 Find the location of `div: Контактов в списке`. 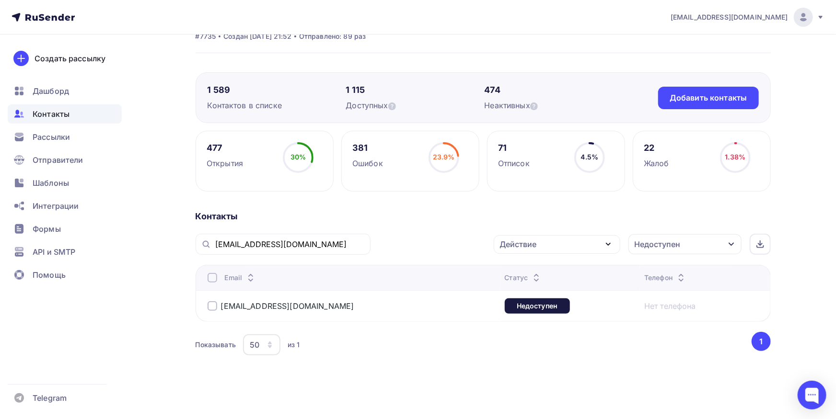

div: Контактов в списке is located at coordinates (277, 105).